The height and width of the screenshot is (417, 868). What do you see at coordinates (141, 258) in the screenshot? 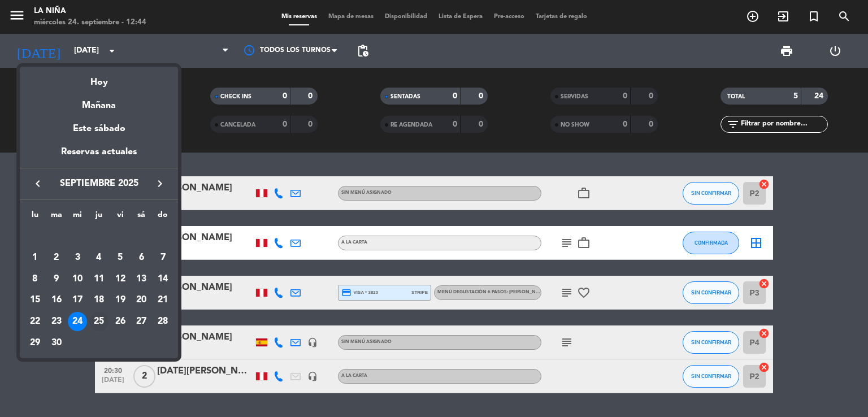
I see `div: 6` at bounding box center [141, 258].